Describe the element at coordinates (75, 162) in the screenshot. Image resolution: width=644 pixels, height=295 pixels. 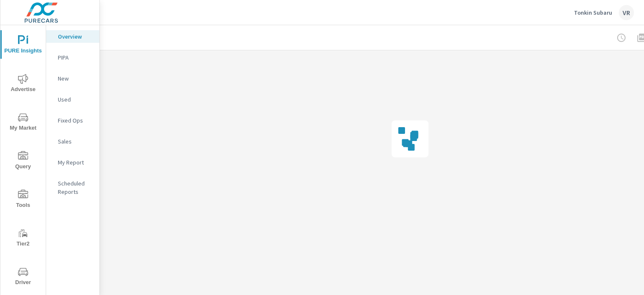
I see `p: My Report` at that location.